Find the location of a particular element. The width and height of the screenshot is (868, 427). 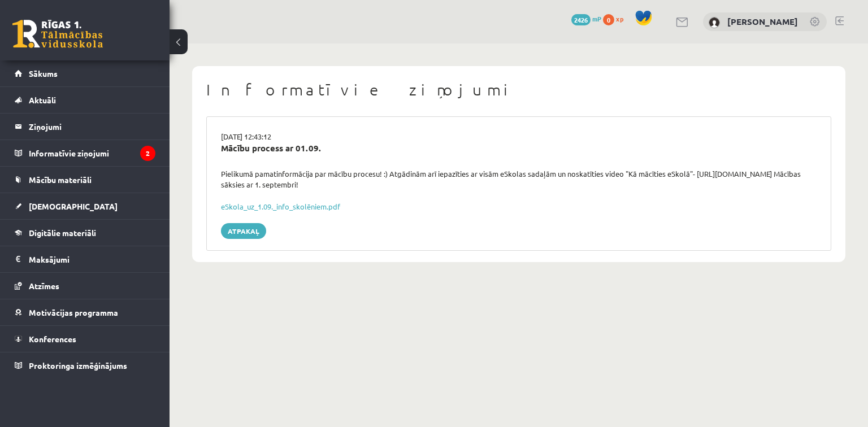

span: Proktoringa izmēģinājums is located at coordinates (78, 365).